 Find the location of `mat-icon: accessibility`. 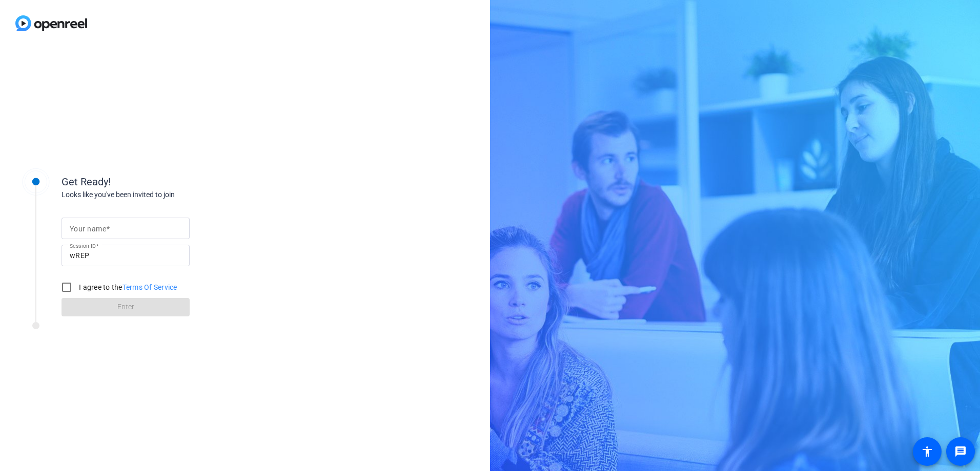

mat-icon: accessibility is located at coordinates (928, 452).